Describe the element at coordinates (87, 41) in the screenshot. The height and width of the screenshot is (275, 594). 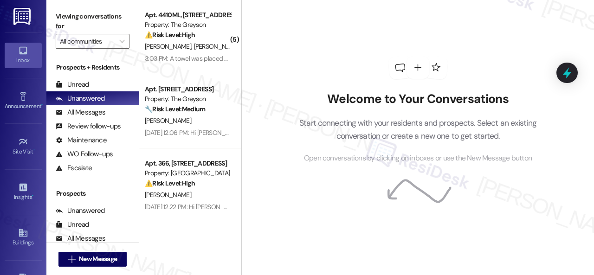
I see `input: All communities` at that location.